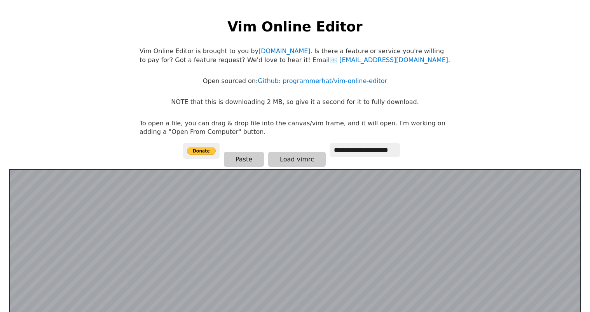 Image resolution: width=590 pixels, height=312 pixels. Describe the element at coordinates (244, 159) in the screenshot. I see `button: Paste` at that location.